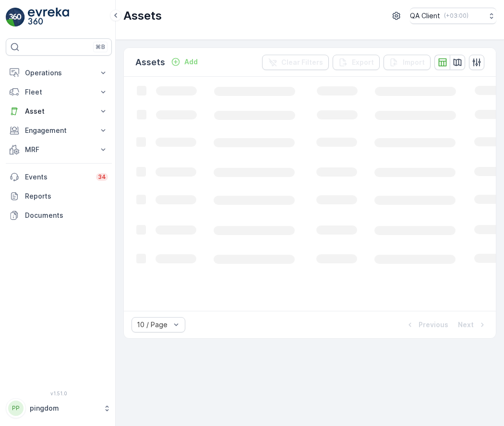 Image resolution: width=504 pixels, height=426 pixels. Describe the element at coordinates (59, 196) in the screenshot. I see `a: Reports` at that location.